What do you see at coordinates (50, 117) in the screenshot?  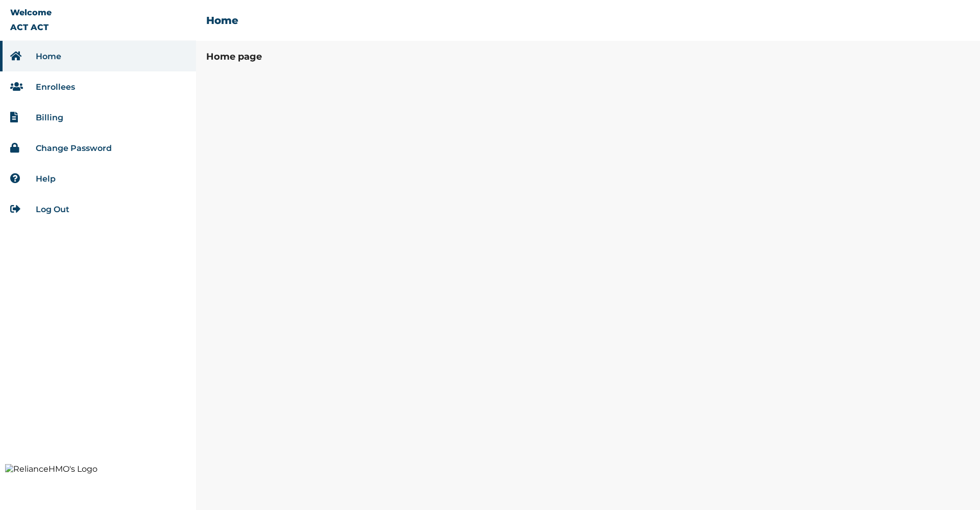 I see `a: Billing` at bounding box center [50, 117].